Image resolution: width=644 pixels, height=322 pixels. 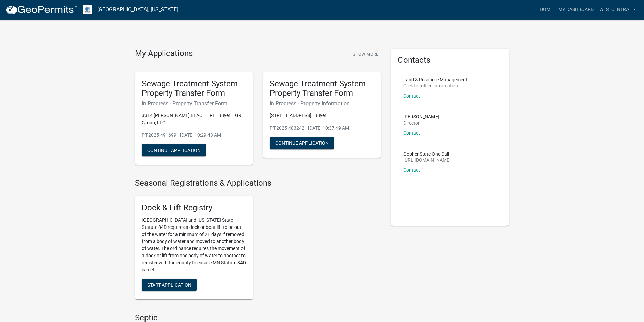 What do you see at coordinates (164, 53) in the screenshot?
I see `h4: My Applications` at bounding box center [164, 53].